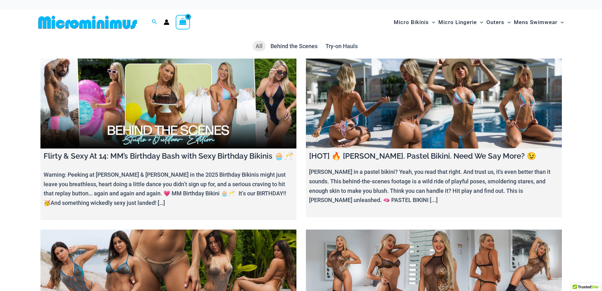 The image size is (602, 291). What do you see at coordinates (415, 22) in the screenshot?
I see `a: Micro BikinisMenu ToggleMenu Toggle` at bounding box center [415, 22].